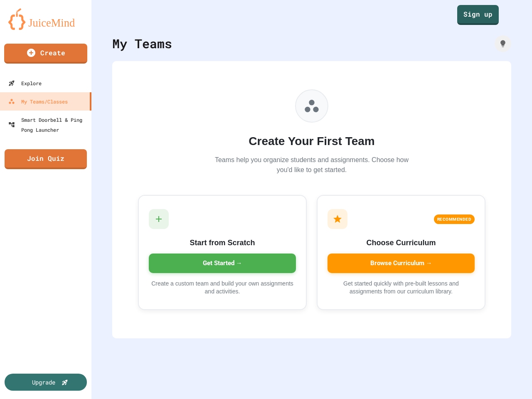  Describe the element at coordinates (222, 288) in the screenshot. I see `p: Create a custom team and build your own assignments and activities.` at that location.